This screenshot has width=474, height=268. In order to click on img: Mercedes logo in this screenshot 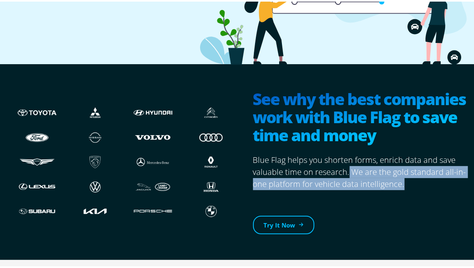, I will do `click(153, 160)`.